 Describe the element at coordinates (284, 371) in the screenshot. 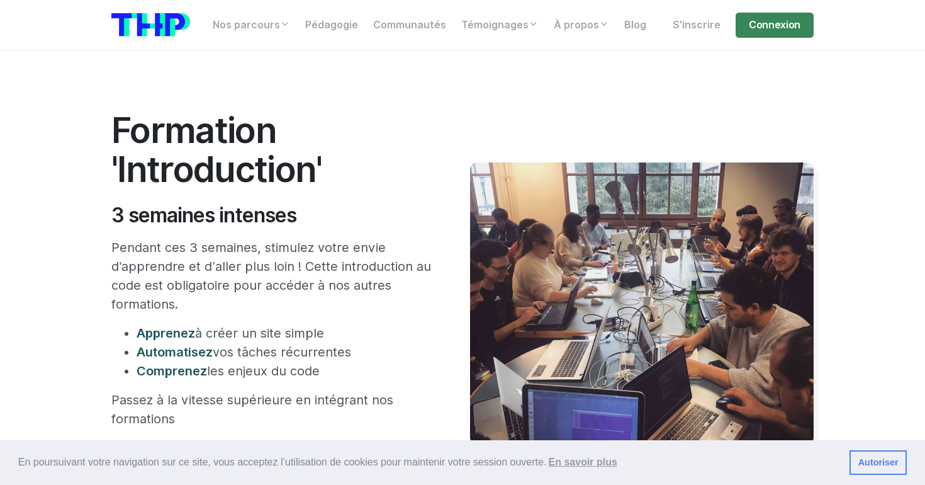

I see `li: les enjeux du code` at that location.